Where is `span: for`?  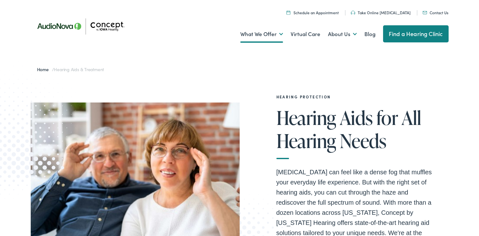 span: for is located at coordinates (387, 118).